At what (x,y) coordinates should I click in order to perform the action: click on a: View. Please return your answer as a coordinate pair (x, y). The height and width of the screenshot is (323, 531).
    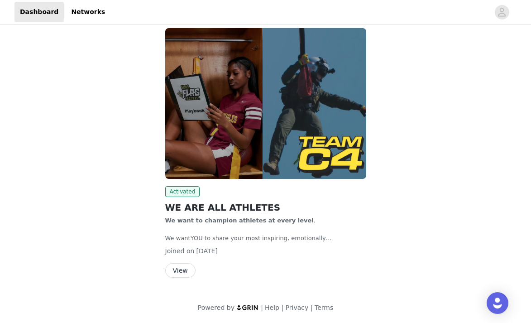
    Looking at the image, I should click on (180, 270).